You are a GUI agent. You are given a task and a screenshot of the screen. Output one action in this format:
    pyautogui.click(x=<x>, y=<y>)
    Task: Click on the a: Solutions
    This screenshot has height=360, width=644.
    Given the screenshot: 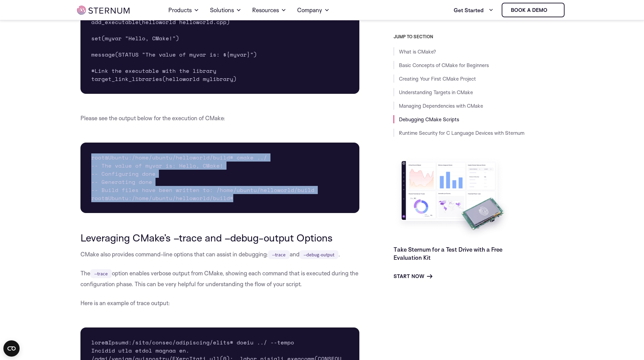 What is the action you would take?
    pyautogui.click(x=225, y=10)
    